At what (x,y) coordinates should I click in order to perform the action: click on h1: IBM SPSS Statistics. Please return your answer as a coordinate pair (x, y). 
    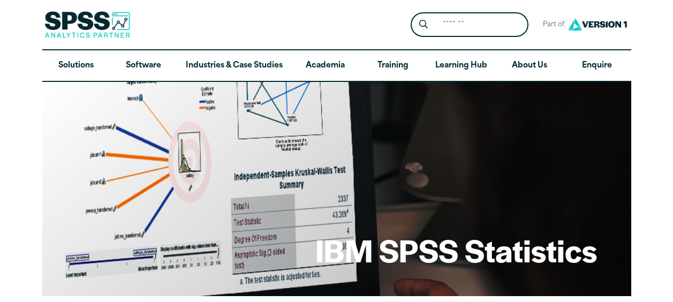
    Looking at the image, I should click on (456, 250).